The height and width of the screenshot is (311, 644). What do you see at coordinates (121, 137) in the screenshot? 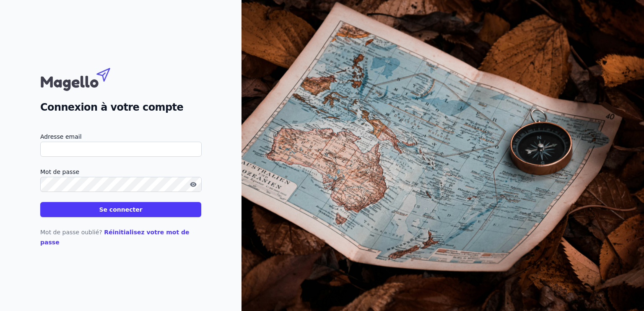
I see `label: Adresse email` at bounding box center [121, 137].